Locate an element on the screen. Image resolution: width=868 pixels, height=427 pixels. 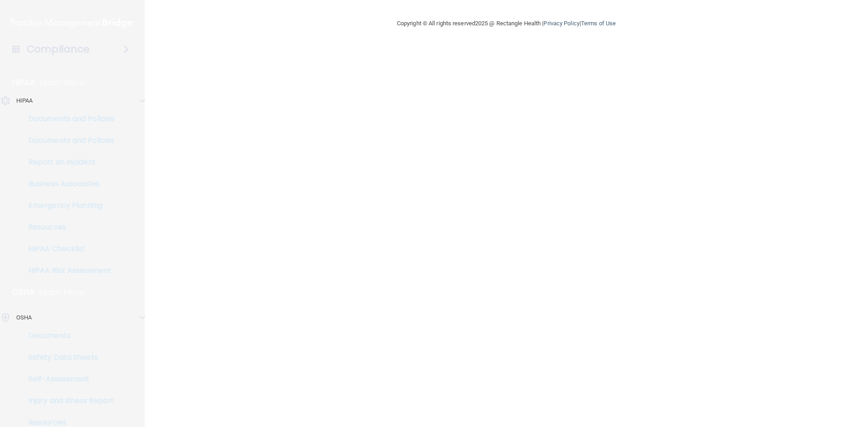
p: Report an Incident is located at coordinates (68, 162).